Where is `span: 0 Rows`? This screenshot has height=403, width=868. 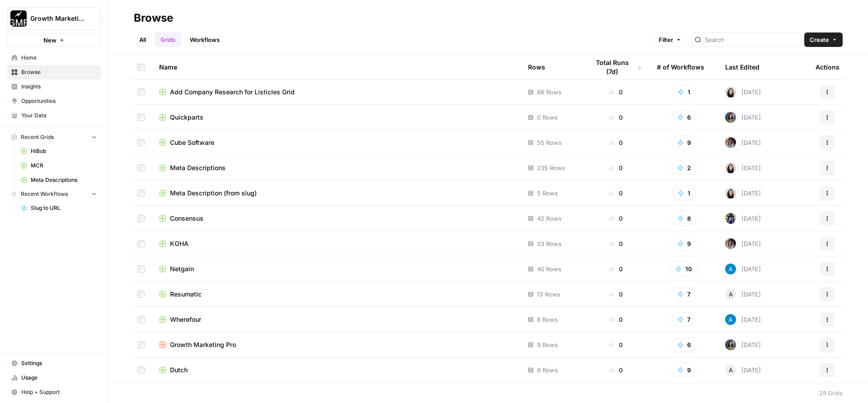 span: 0 Rows is located at coordinates (547, 118).